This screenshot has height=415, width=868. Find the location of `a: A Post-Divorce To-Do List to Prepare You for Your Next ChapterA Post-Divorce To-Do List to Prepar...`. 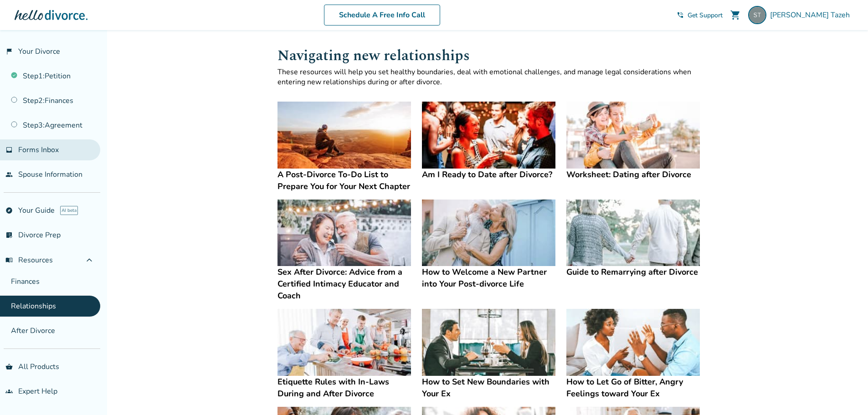

a: A Post-Divorce To-Do List to Prepare You for Your Next ChapterA Post-Divorce To-Do List to Prepar... is located at coordinates (344, 147).